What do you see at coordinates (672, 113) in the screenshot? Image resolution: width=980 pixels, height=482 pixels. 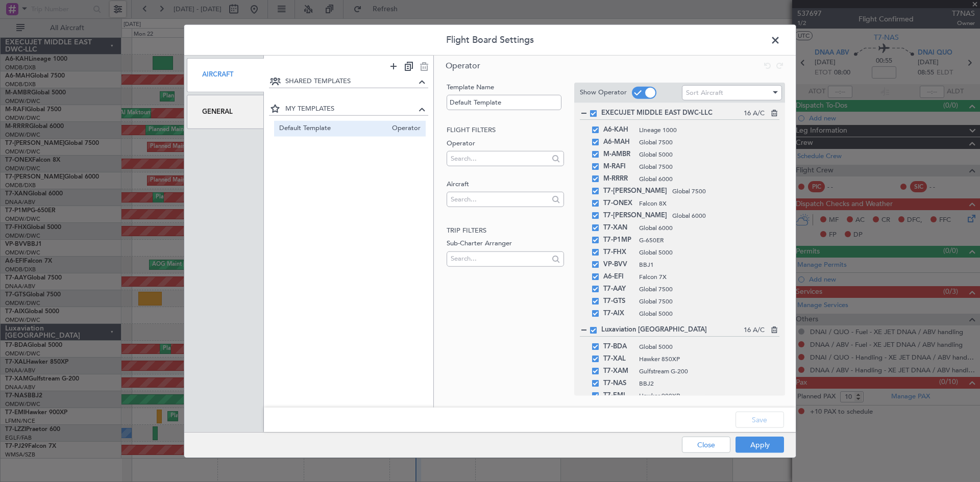 I see `span: EXECUJET MIDDLE EAST DWC-LLC` at bounding box center [672, 113].